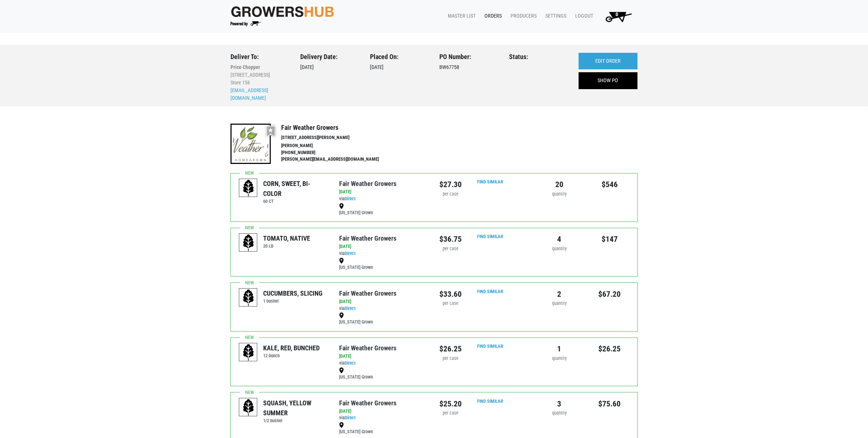  What do you see at coordinates (246, 67) in the screenshot?
I see `b: Price Chopper` at bounding box center [246, 67].